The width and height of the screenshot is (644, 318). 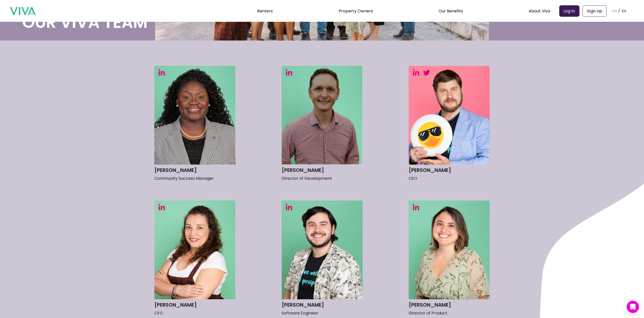 I want to click on p: CEO, so click(x=449, y=178).